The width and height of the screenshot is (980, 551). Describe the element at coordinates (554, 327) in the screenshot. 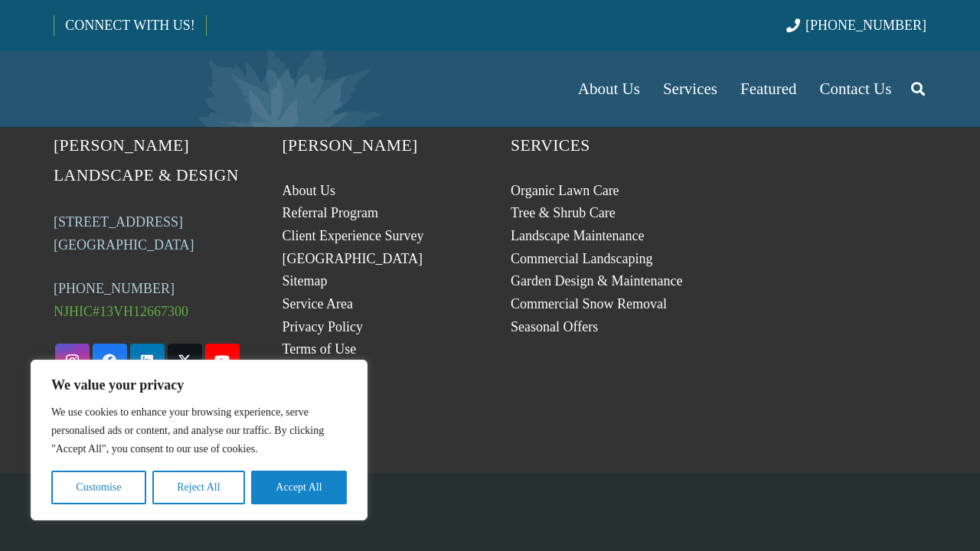

I see `a: Seasonal Offers` at that location.